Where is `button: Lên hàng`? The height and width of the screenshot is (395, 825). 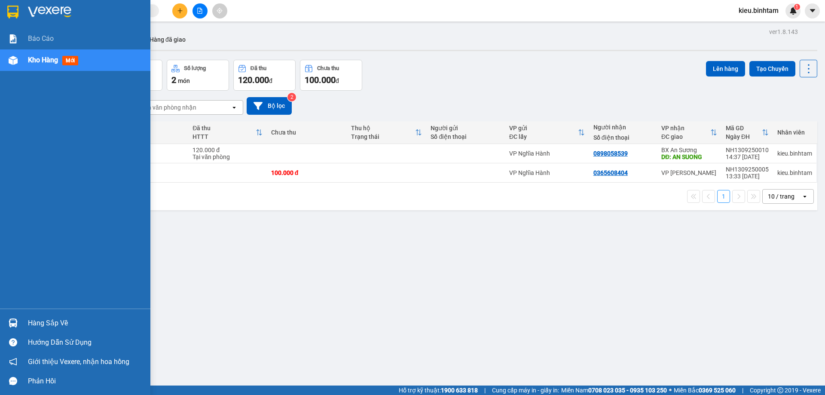
button: Lên hàng is located at coordinates (726, 69).